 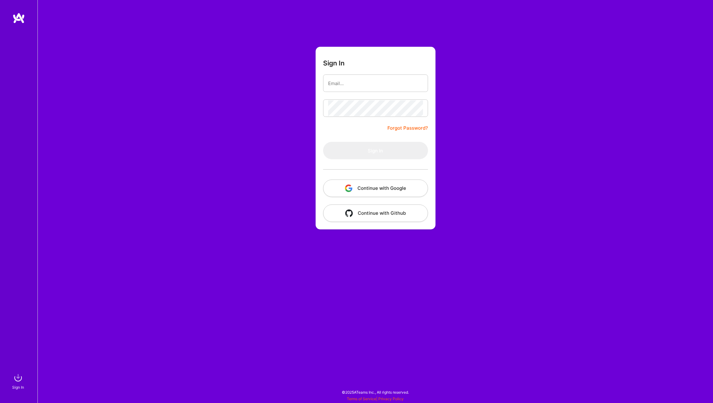 What do you see at coordinates (375, 393) in the screenshot?
I see `div: © 2025 ATeams Inc., All rights reserved.` at bounding box center [375, 393].